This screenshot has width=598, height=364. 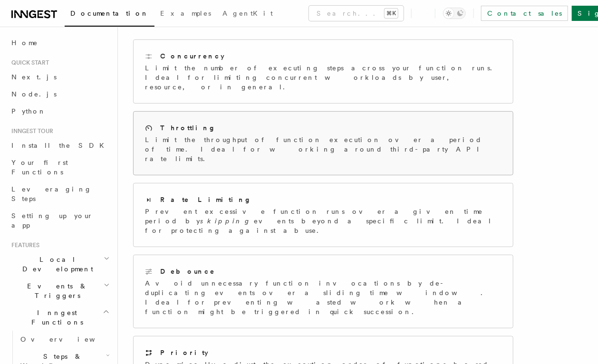 I want to click on span: Documentation, so click(x=109, y=13).